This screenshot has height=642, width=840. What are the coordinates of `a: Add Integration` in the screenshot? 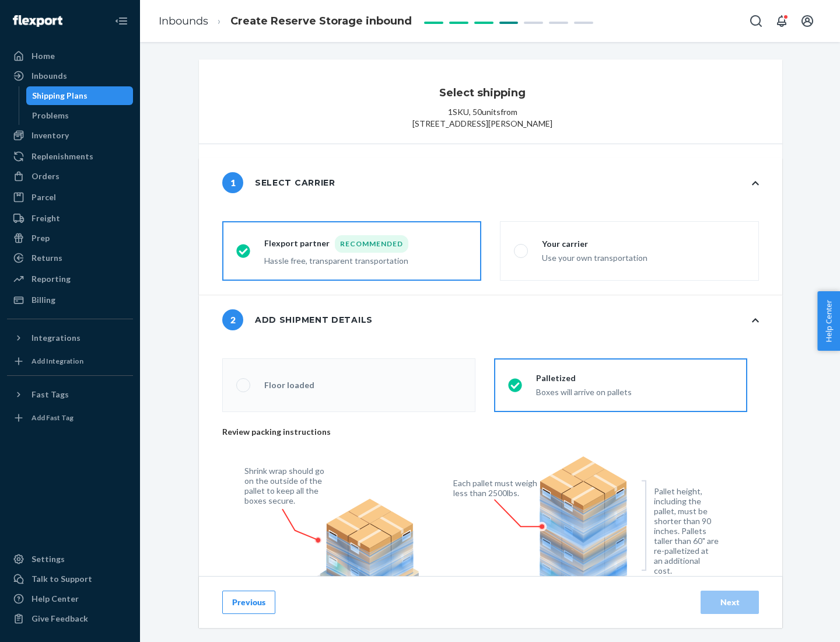 It's located at (70, 362).